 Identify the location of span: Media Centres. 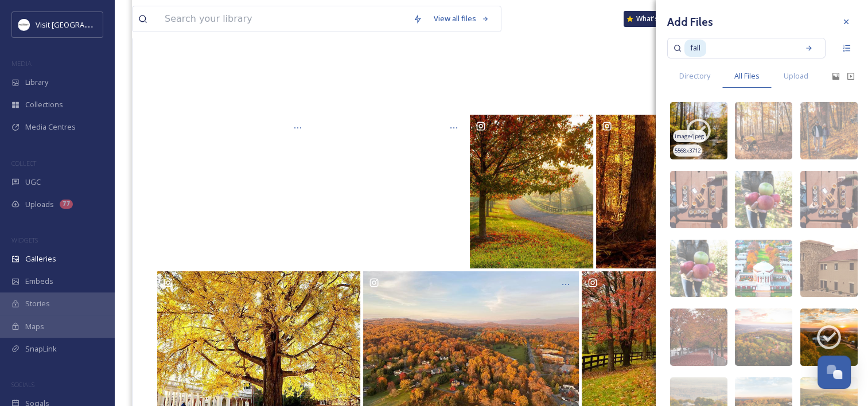
(51, 127).